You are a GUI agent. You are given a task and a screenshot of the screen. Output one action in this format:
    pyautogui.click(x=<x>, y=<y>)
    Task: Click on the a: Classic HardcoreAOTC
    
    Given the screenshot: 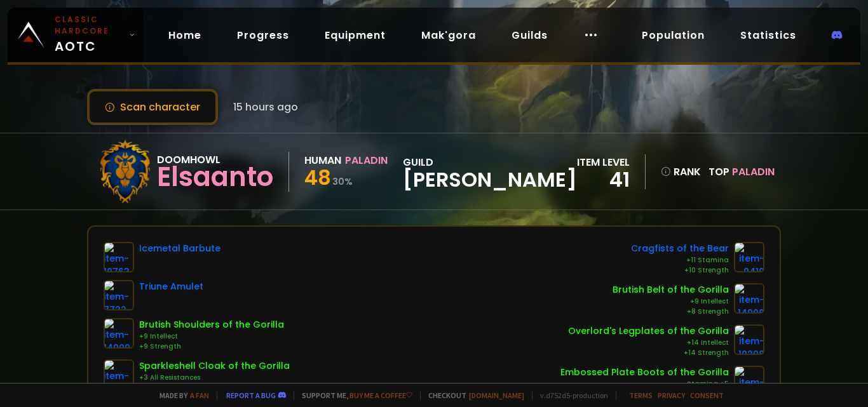 What is the action you would take?
    pyautogui.click(x=75, y=35)
    